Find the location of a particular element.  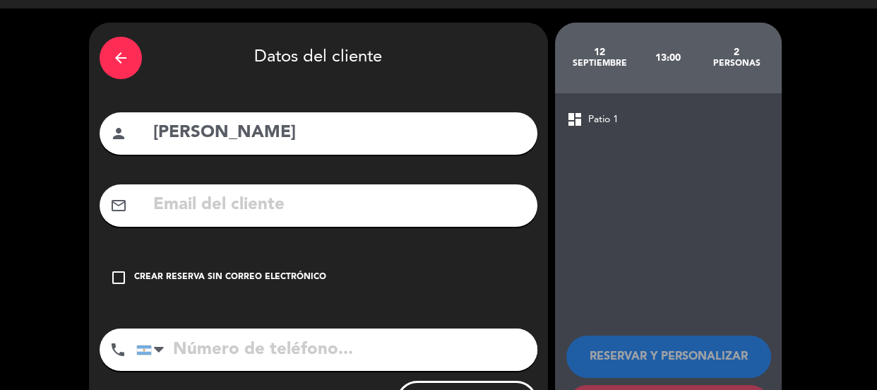

div: Argentina: +54 is located at coordinates (153, 349).